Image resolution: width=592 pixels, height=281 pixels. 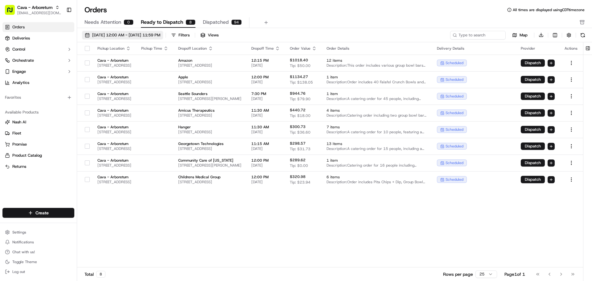 I want to click on div: Delivery Details, so click(x=474, y=48).